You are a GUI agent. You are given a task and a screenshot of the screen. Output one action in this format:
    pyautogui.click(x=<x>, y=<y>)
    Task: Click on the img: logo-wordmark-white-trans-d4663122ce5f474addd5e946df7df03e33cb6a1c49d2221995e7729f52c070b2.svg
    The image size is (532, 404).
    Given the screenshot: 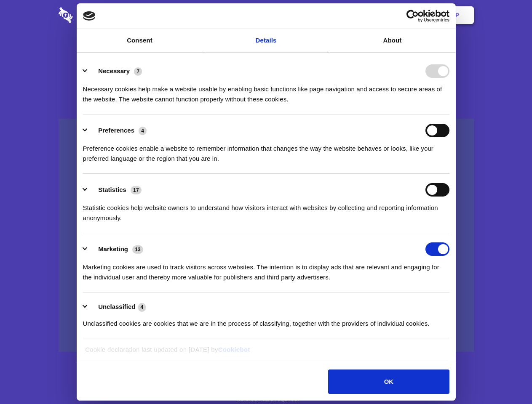 What is the action you would take?
    pyautogui.click(x=94, y=15)
    